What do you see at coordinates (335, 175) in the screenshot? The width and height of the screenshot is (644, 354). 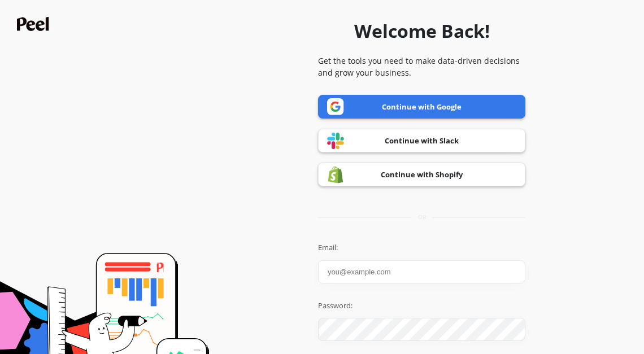 I see `img: Shopify logo` at bounding box center [335, 175].